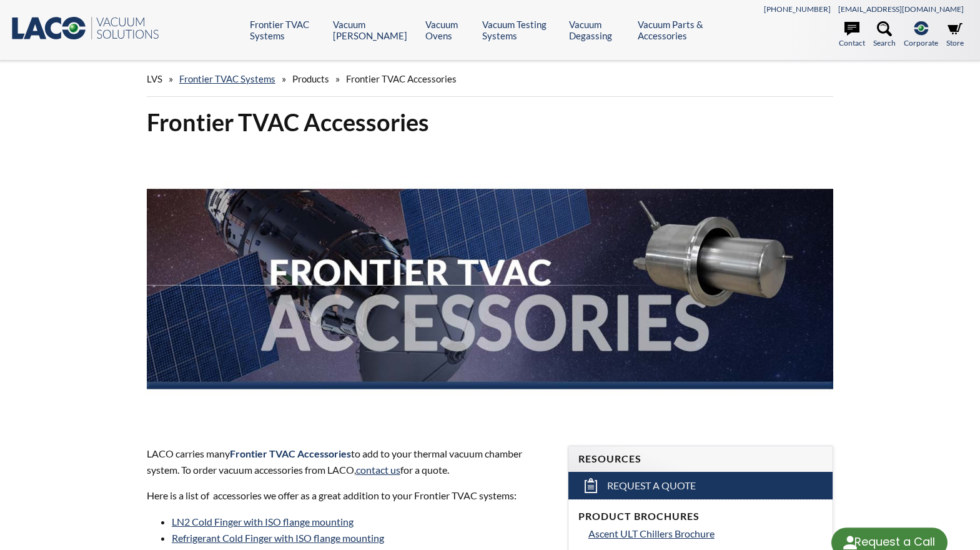  Describe the element at coordinates (852, 35) in the screenshot. I see `a: Contact` at that location.